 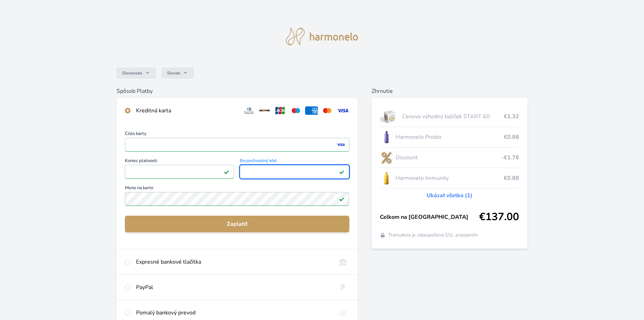 I want to click on h6: Zhrnutie, so click(x=449, y=91).